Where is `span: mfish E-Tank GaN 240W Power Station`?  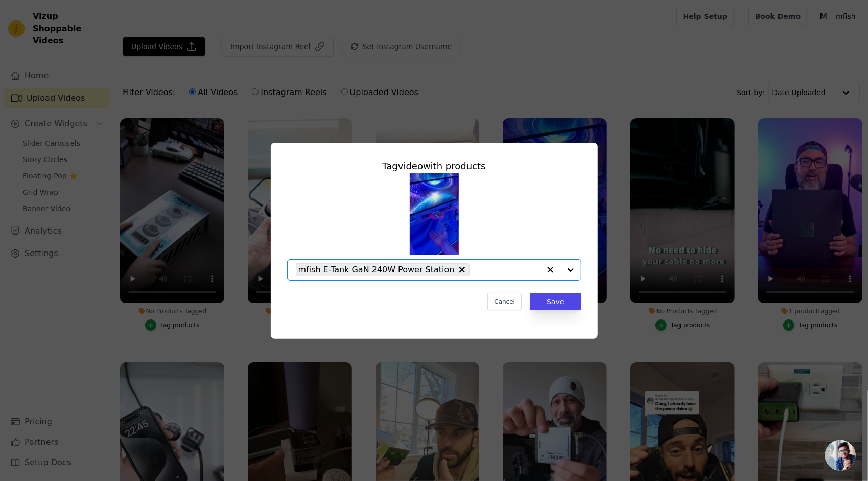 span: mfish E-Tank GaN 240W Power Station is located at coordinates (376, 269).